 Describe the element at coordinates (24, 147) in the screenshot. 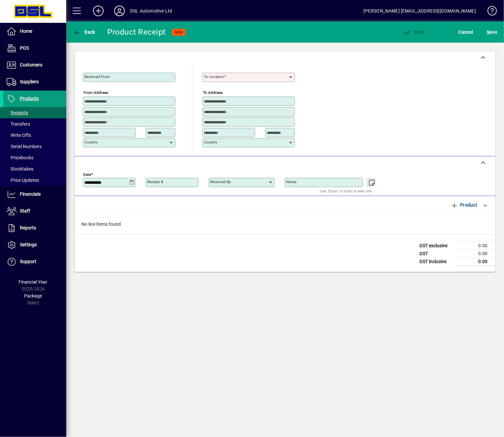

I see `span: Serial Numbers` at that location.